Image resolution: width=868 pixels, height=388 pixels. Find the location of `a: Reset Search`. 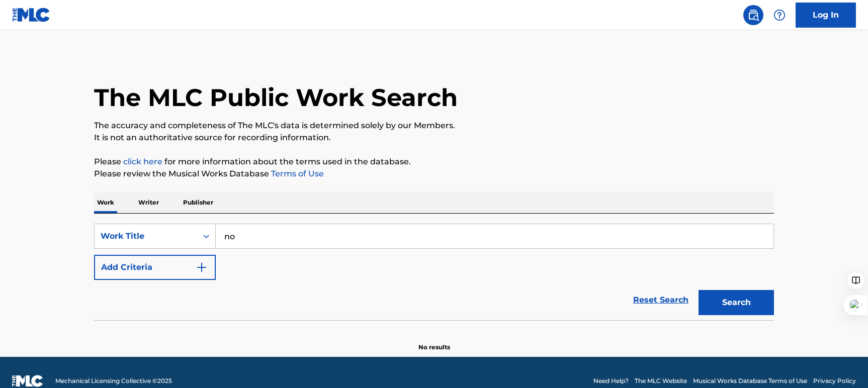

a: Reset Search is located at coordinates (661, 300).